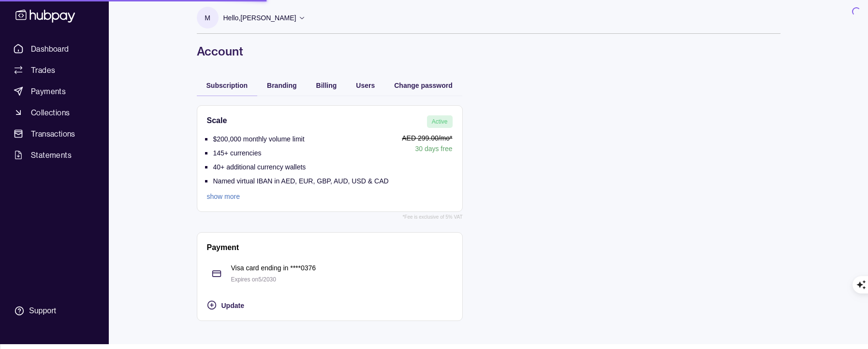 The height and width of the screenshot is (349, 868). Describe the element at coordinates (54, 134) in the screenshot. I see `a: Transactions` at that location.